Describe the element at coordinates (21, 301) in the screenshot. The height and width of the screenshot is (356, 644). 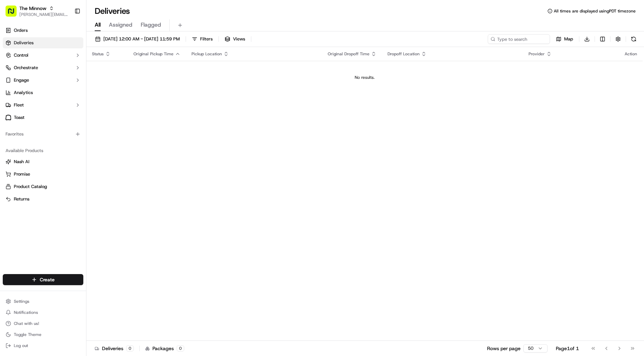
I see `span: Settings` at that location.